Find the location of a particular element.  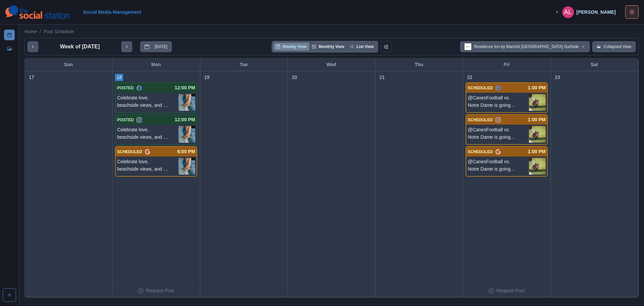

button: List View is located at coordinates (362, 47).